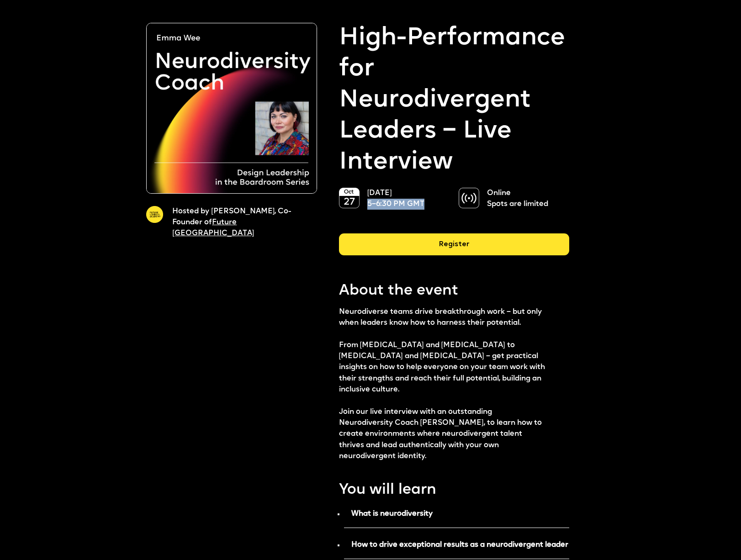 Image resolution: width=741 pixels, height=560 pixels. Describe the element at coordinates (154, 214) in the screenshot. I see `img: A yellow circle with Future London Academy logo` at that location.